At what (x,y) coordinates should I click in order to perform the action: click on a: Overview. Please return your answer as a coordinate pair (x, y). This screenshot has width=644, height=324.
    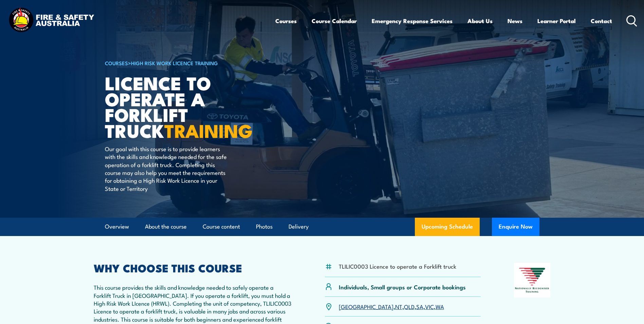
    Looking at the image, I should click on (117, 227).